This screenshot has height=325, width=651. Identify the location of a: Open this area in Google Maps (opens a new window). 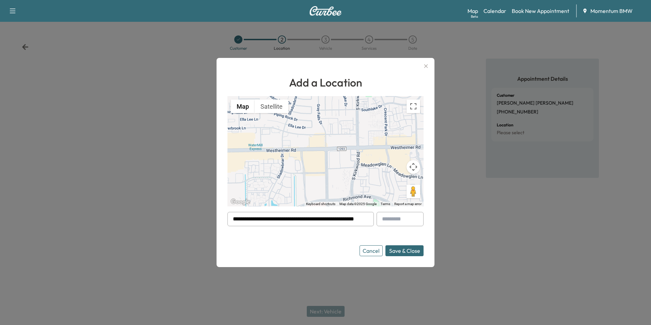
(240, 202).